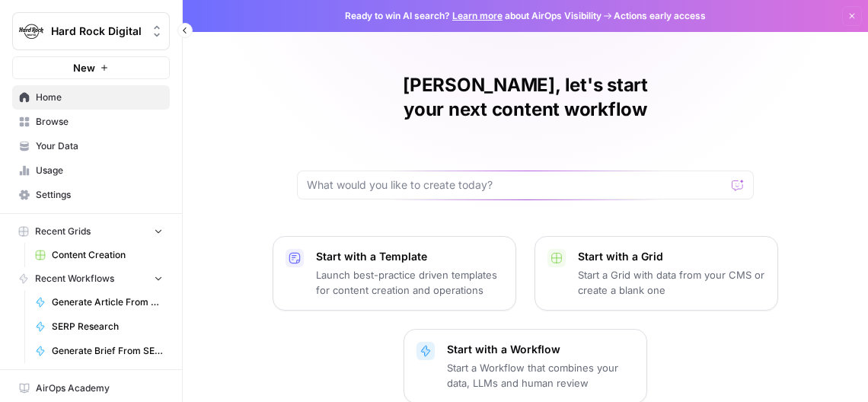 This screenshot has height=402, width=868. I want to click on a: Learn more, so click(478, 15).